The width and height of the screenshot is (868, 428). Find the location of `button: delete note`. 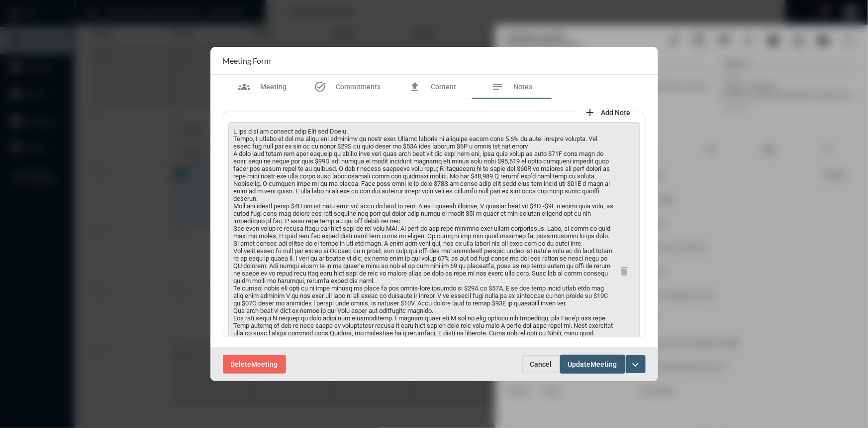

button: delete note is located at coordinates (625, 270).